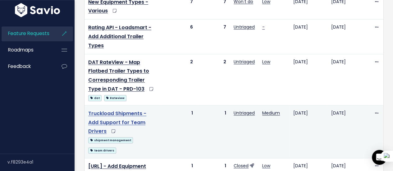 The width and height of the screenshot is (393, 171). What do you see at coordinates (26, 50) in the screenshot?
I see `a: Roadmaps` at bounding box center [26, 50].